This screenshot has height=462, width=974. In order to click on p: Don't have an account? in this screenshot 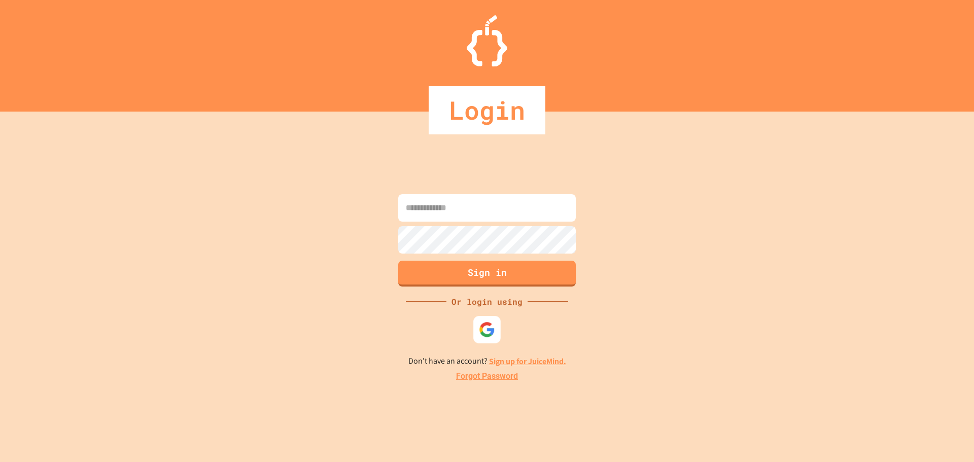, I will do `click(487, 361)`.